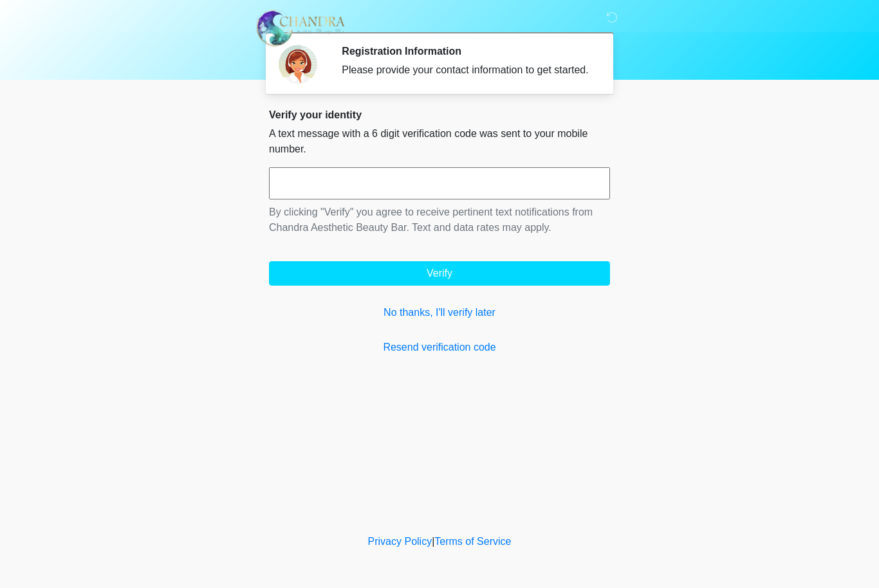 The width and height of the screenshot is (879, 588). Describe the element at coordinates (440, 142) in the screenshot. I see `p: A text message with a 6 digit verification code was sent to your mobile number.` at that location.